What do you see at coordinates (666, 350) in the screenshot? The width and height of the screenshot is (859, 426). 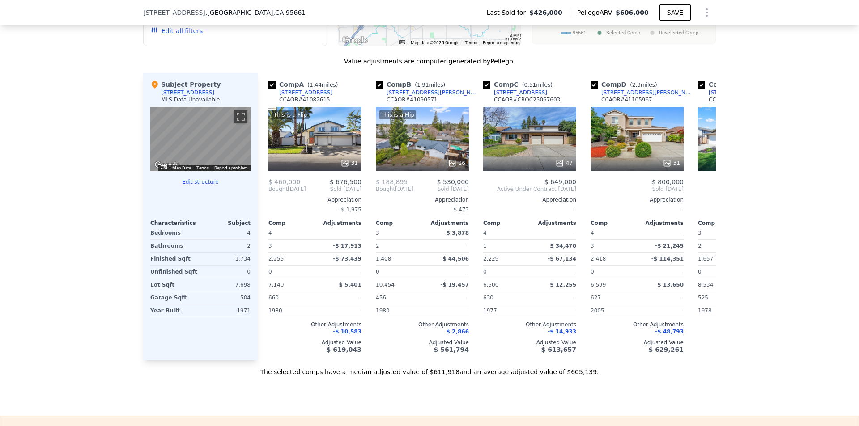 I see `span: $ 629,261` at bounding box center [666, 350].